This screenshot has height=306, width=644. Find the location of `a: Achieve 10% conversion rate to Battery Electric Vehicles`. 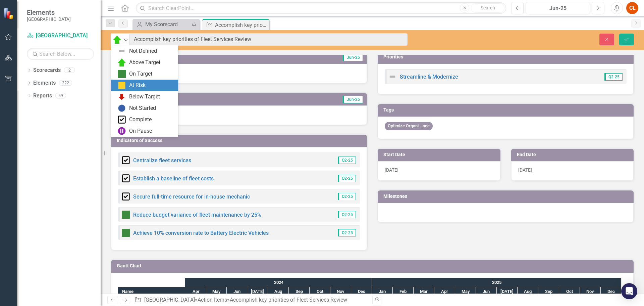

a: Achieve 10% conversion rate to Battery Electric Vehicles is located at coordinates (201, 232).